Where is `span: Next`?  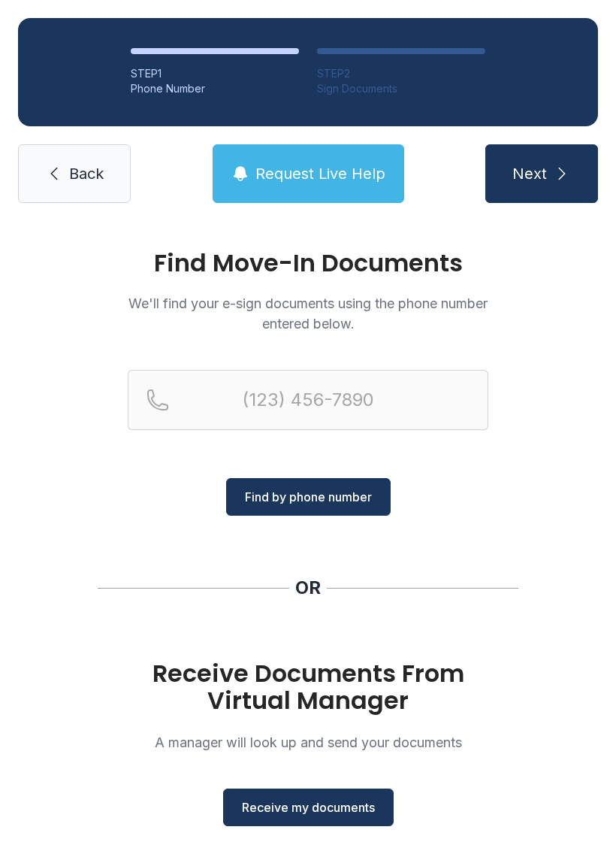
span: Next is located at coordinates (530, 174).